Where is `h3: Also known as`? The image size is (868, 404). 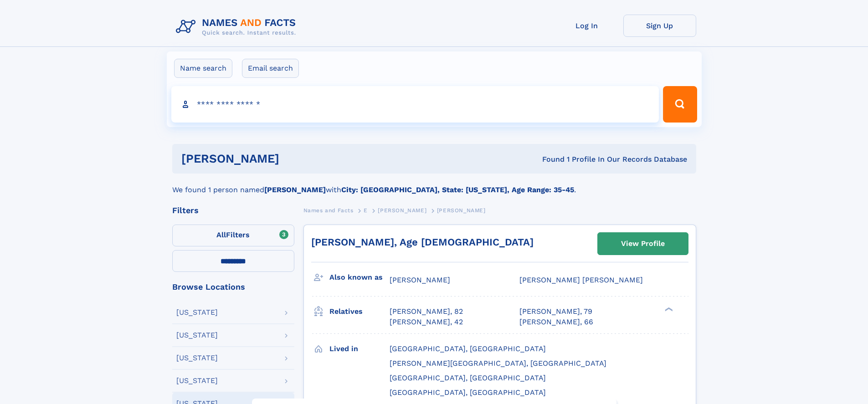 h3: Also known as is located at coordinates (359, 277).